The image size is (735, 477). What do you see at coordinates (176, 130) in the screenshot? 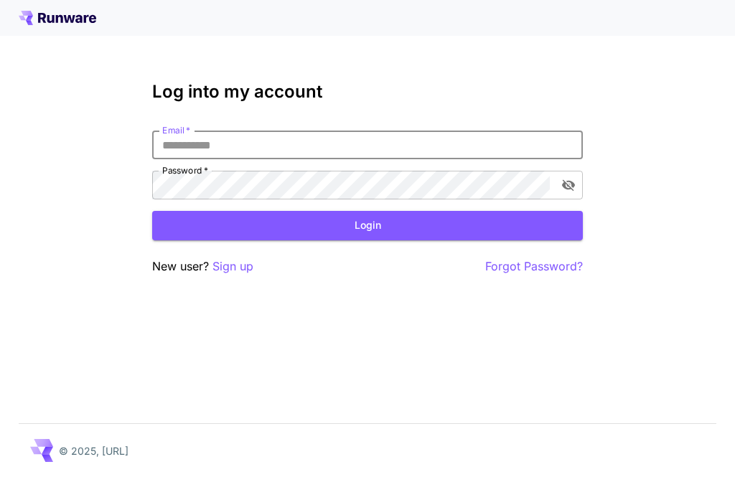
I see `label: Email` at bounding box center [176, 130].